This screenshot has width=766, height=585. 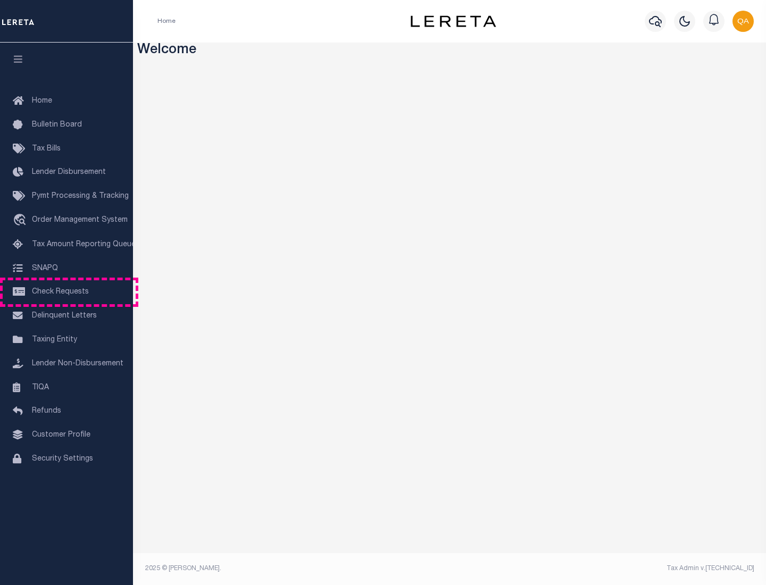 I want to click on span: Taxing Entity, so click(x=54, y=340).